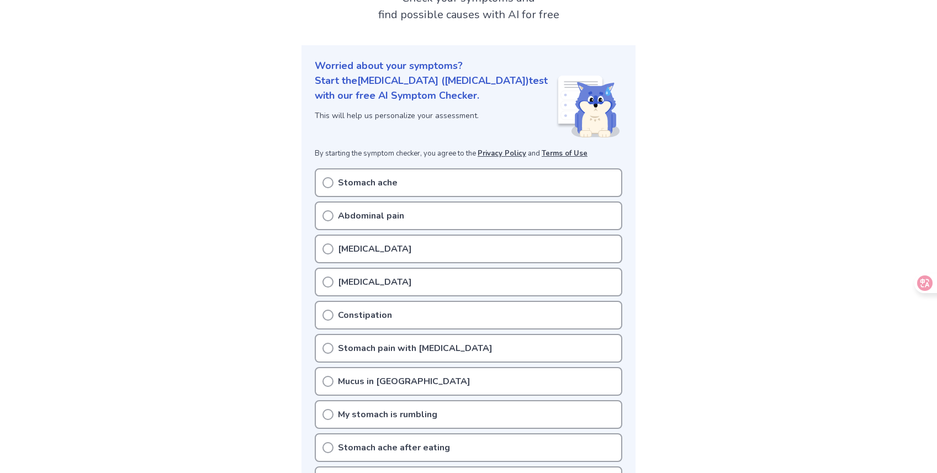 The height and width of the screenshot is (473, 937). I want to click on p: Stomach ache after eating, so click(394, 448).